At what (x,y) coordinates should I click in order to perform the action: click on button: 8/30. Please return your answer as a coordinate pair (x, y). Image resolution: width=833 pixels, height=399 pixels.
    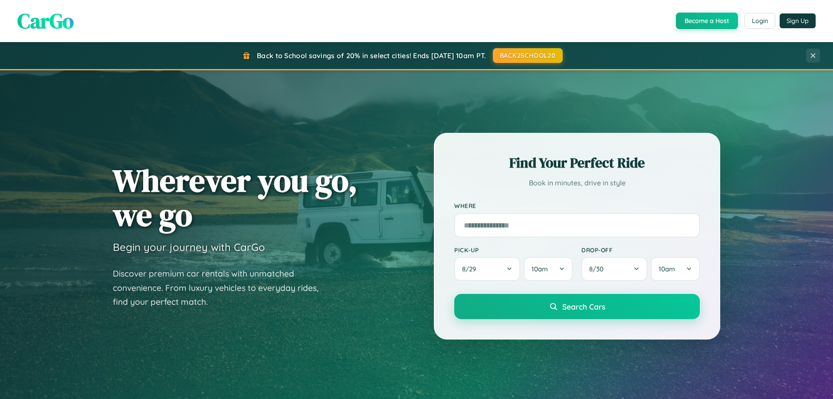
    Looking at the image, I should click on (615, 269).